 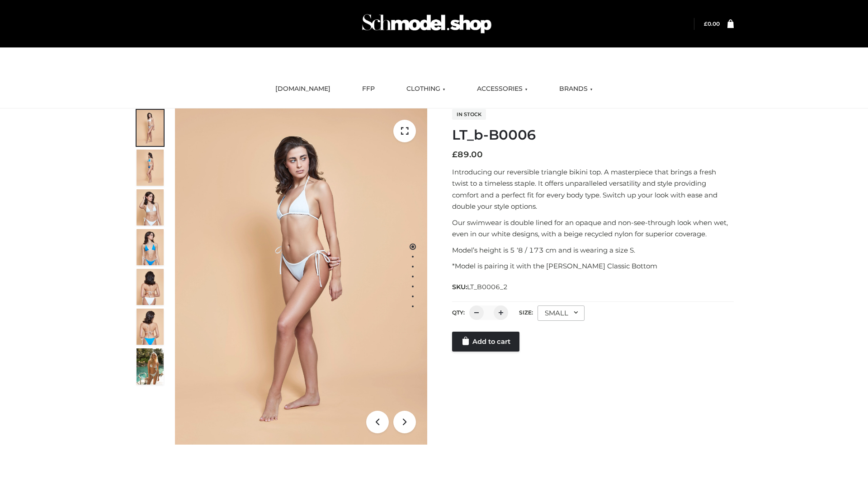 I want to click on a: FFP, so click(x=369, y=89).